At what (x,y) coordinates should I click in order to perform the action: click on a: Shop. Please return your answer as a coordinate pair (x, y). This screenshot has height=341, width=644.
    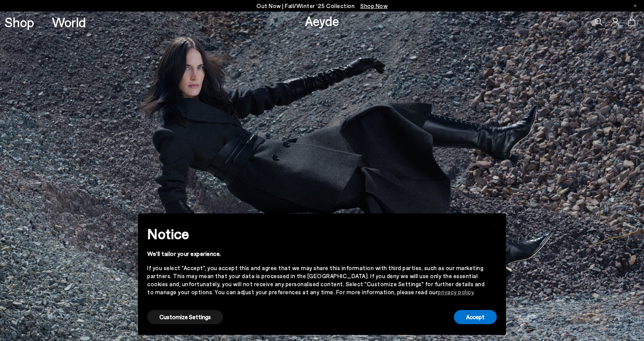
    Looking at the image, I should click on (19, 22).